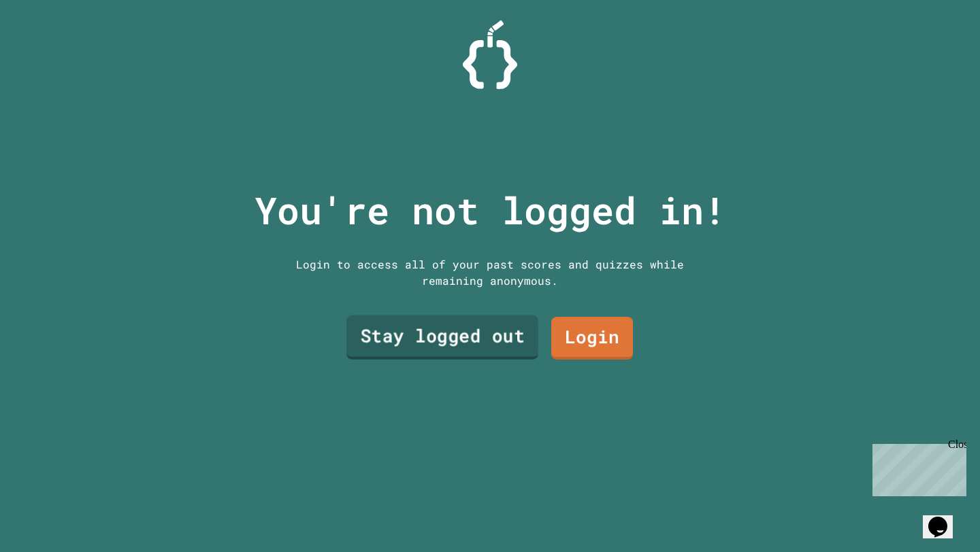 The width and height of the screenshot is (980, 552). What do you see at coordinates (592, 338) in the screenshot?
I see `a: Login` at bounding box center [592, 338].